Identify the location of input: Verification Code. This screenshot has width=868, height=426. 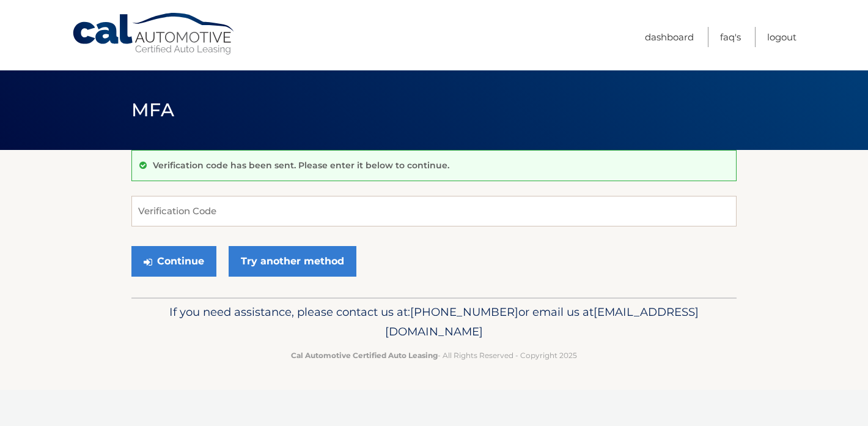
(434, 211).